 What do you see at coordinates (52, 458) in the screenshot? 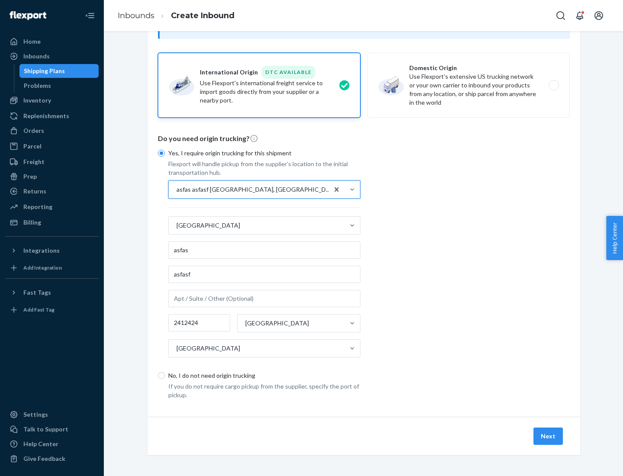
I see `button: Give Feedback` at bounding box center [52, 458].